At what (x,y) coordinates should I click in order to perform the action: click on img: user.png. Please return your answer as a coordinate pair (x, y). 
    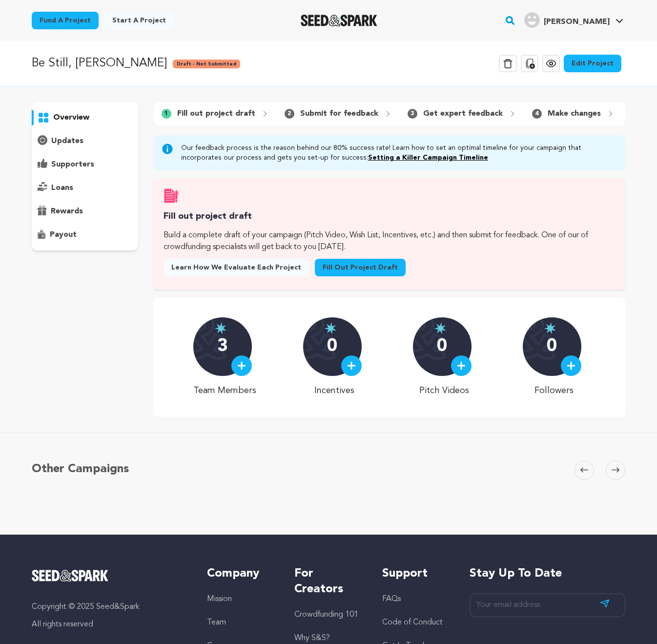
    Looking at the image, I should click on (532, 20).